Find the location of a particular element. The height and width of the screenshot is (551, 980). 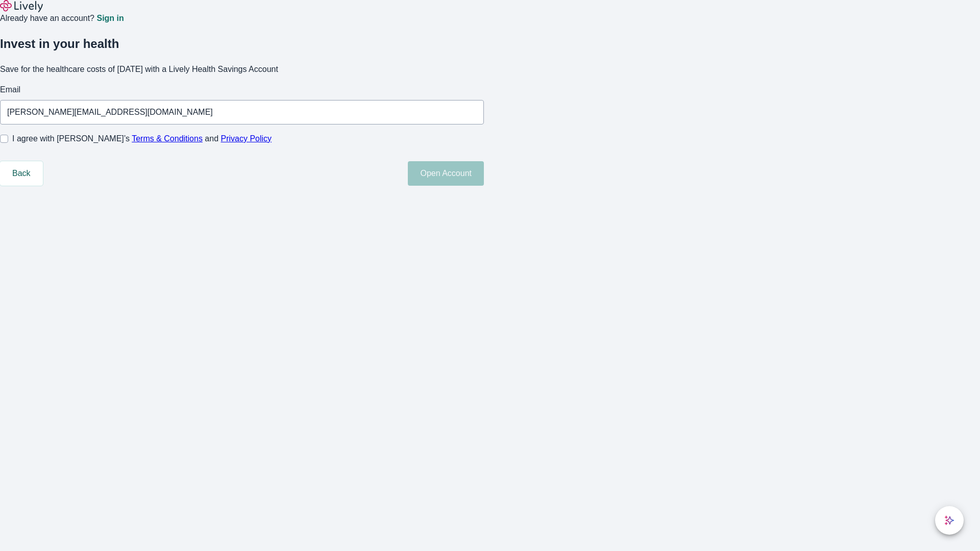

svg: Lively AI Assistant is located at coordinates (950, 521).